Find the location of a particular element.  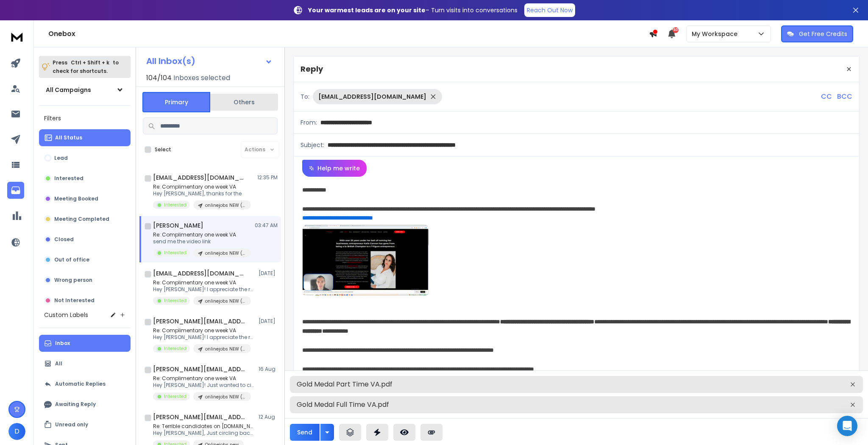

p: Get Free Credits is located at coordinates (823, 34).